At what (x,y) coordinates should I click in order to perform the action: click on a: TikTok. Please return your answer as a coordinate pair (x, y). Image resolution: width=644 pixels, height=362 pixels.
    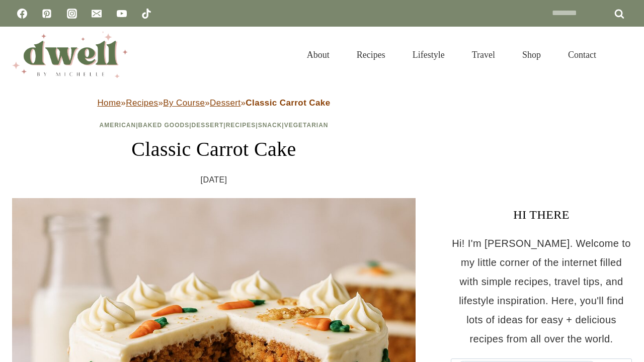
    Looking at the image, I should click on (147, 14).